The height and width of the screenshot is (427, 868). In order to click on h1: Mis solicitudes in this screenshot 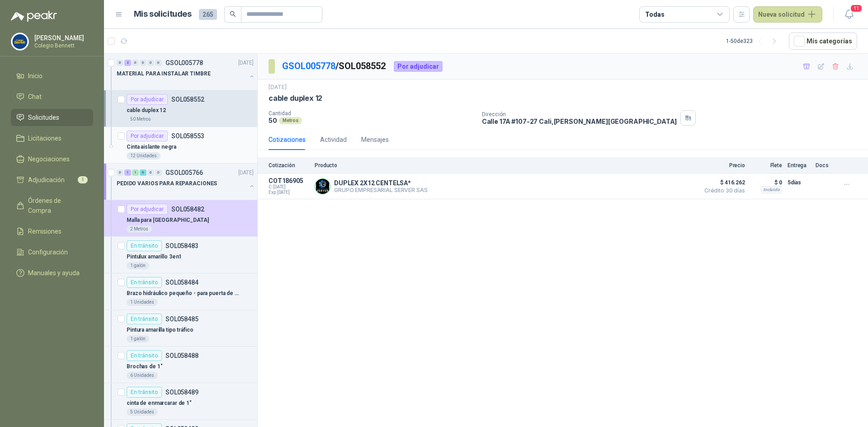, I will do `click(163, 14)`.